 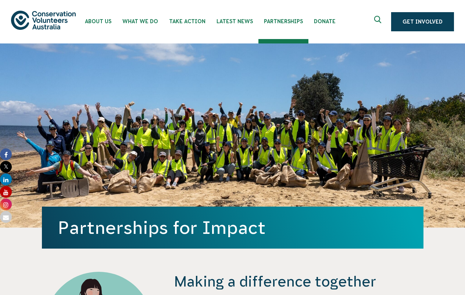 What do you see at coordinates (187, 21) in the screenshot?
I see `span: Take Action` at bounding box center [187, 21].